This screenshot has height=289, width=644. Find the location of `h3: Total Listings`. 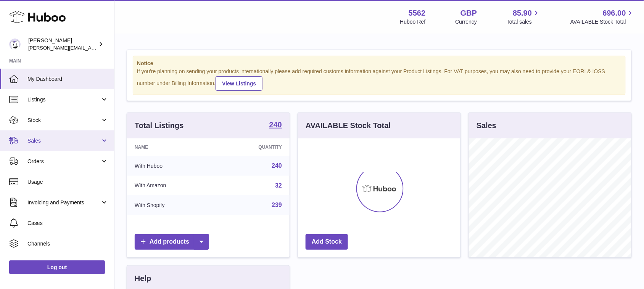

h3: Total Listings is located at coordinates (159, 125).